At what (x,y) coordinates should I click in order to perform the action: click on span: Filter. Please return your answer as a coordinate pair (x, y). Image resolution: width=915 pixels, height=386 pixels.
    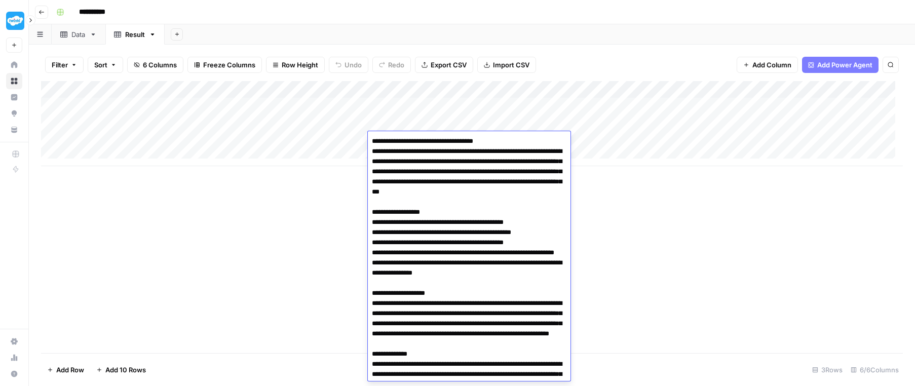
    Looking at the image, I should click on (60, 65).